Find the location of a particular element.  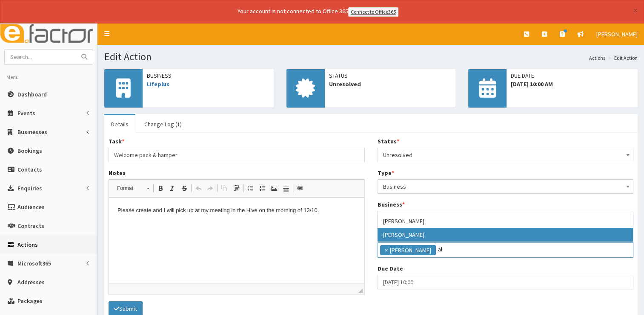

p: Please create and I will pick up at my meeting in the Hive on the morning of 13/10. is located at coordinates (128, 13).